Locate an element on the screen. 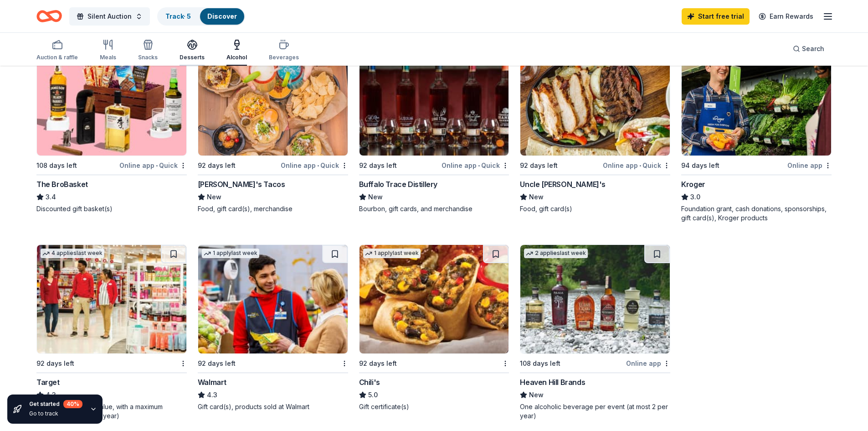  a: Home is located at coordinates (49, 16).